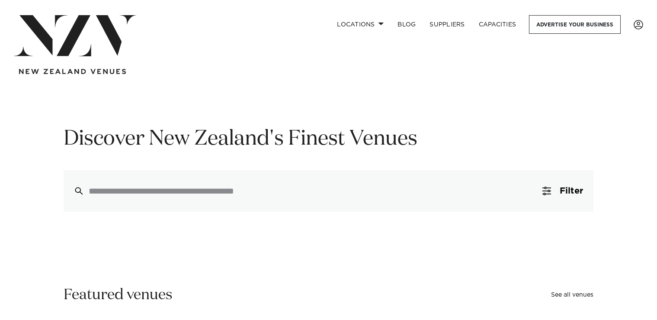 This screenshot has height=320, width=657. I want to click on a: Locations, so click(360, 24).